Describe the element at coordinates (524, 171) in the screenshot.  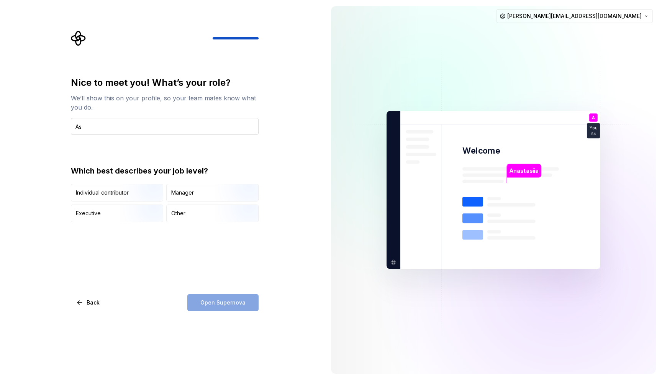
I see `p: Anastasiia` at that location.